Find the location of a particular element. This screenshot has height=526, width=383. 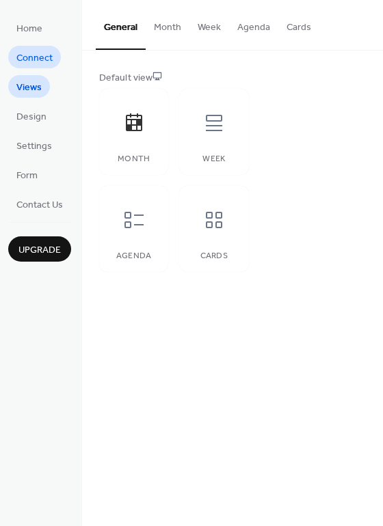

div: Cards is located at coordinates (213, 256).